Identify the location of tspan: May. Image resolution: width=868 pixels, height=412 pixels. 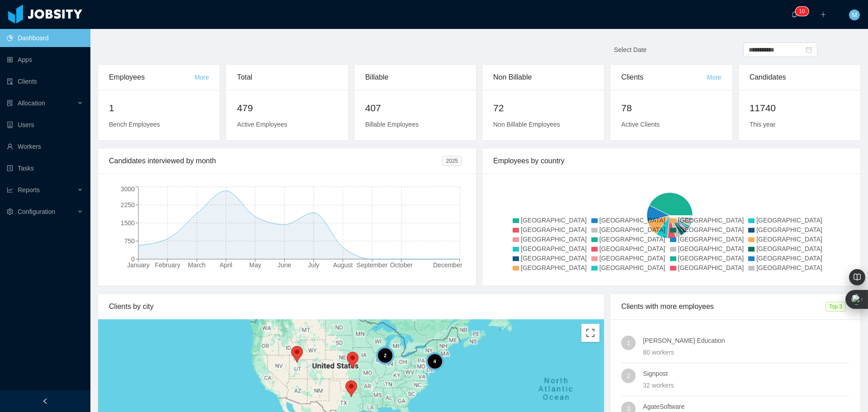
(255, 265).